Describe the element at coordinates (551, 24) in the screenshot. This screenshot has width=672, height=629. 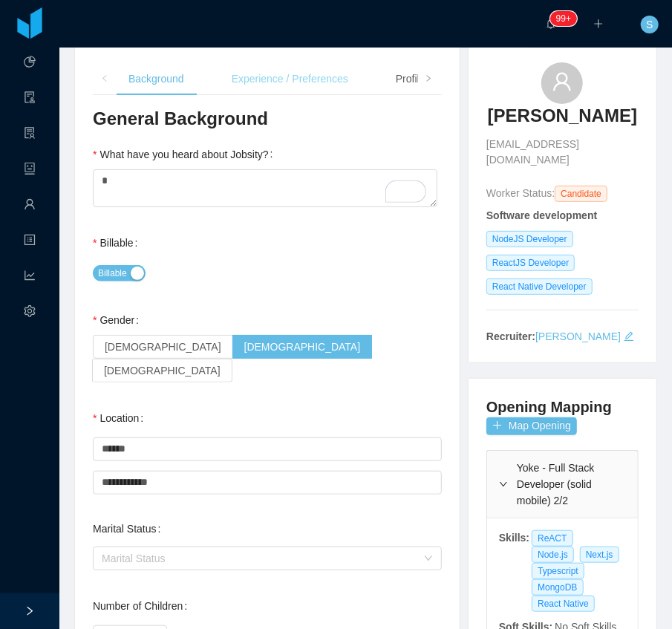
I see `i: icon: bell` at that location.